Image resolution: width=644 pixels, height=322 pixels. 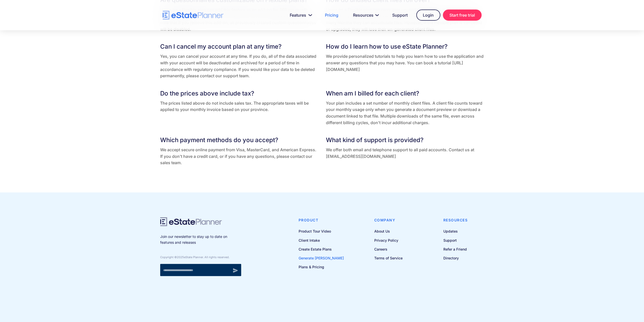 What do you see at coordinates (389, 220) in the screenshot?
I see `h4: Company` at bounding box center [389, 220].